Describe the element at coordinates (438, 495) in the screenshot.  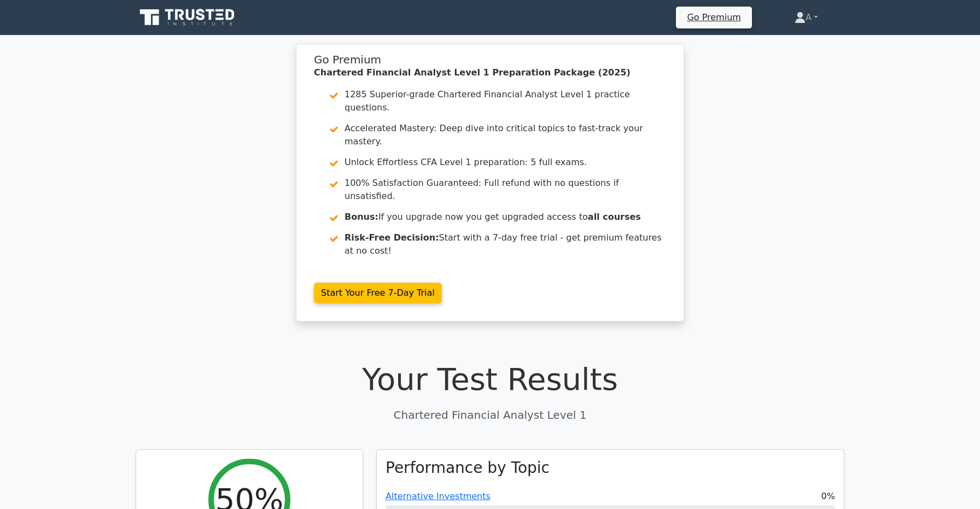
I see `a: Alternative Investments` at that location.